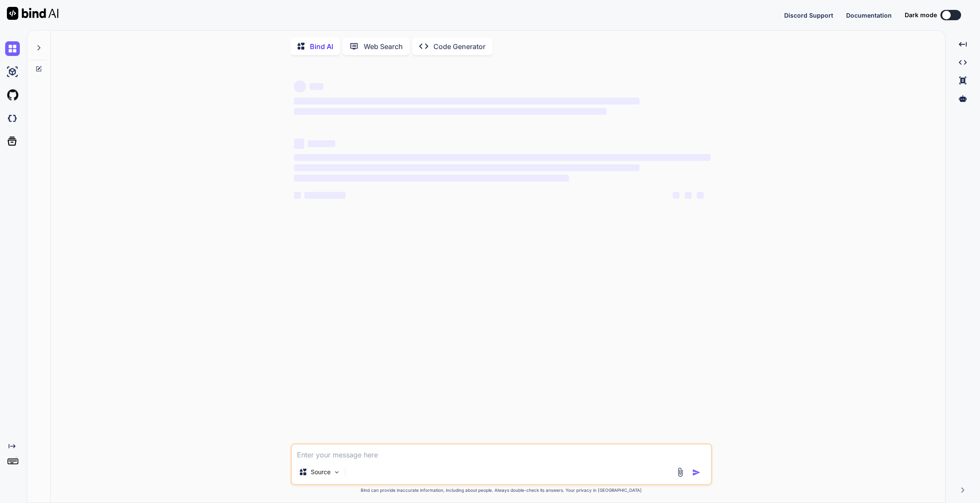 The width and height of the screenshot is (980, 503). What do you see at coordinates (808, 15) in the screenshot?
I see `span: Discord Support` at bounding box center [808, 15].